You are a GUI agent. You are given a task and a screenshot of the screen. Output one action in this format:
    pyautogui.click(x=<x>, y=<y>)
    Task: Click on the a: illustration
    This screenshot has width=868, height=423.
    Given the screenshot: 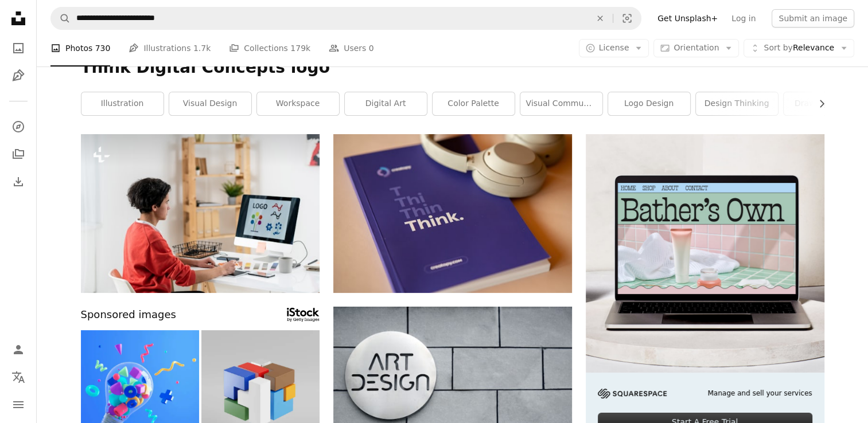 What is the action you would take?
    pyautogui.click(x=122, y=104)
    